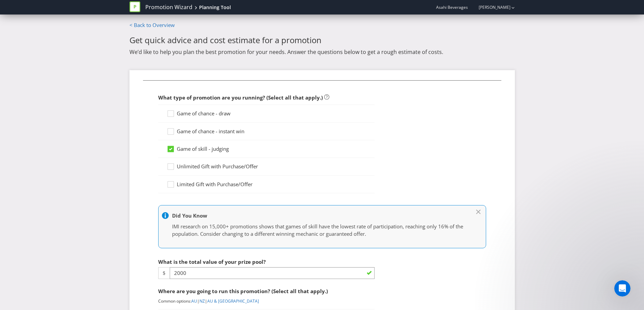  Describe the element at coordinates (215, 7) in the screenshot. I see `div: Planning Tool` at that location.